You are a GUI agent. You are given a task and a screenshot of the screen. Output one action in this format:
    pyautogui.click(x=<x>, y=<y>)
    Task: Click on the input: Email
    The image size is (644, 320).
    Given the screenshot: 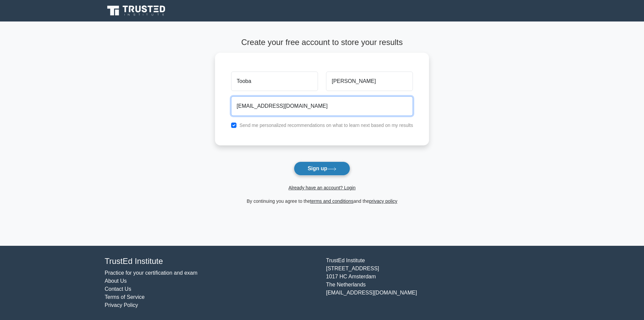 What is the action you would take?
    pyautogui.click(x=322, y=106)
    